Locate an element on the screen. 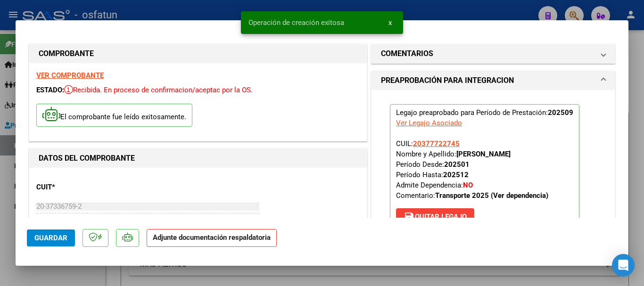 The image size is (644, 286). strong: 202501 is located at coordinates (457, 165).